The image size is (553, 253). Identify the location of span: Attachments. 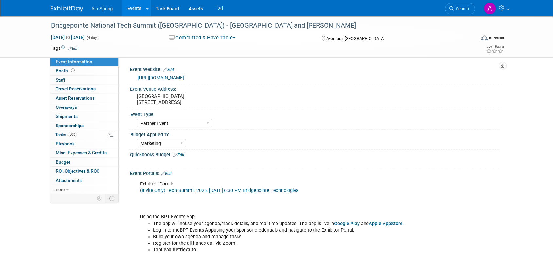
(69, 180).